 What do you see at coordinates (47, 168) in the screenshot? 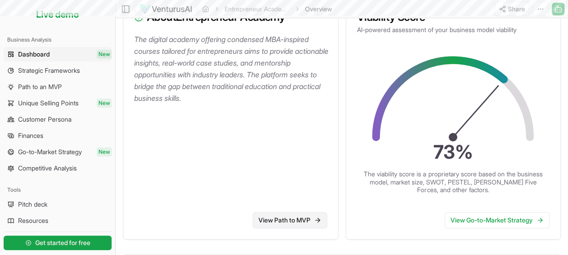
I see `span: Competitive Analysis` at bounding box center [47, 168].